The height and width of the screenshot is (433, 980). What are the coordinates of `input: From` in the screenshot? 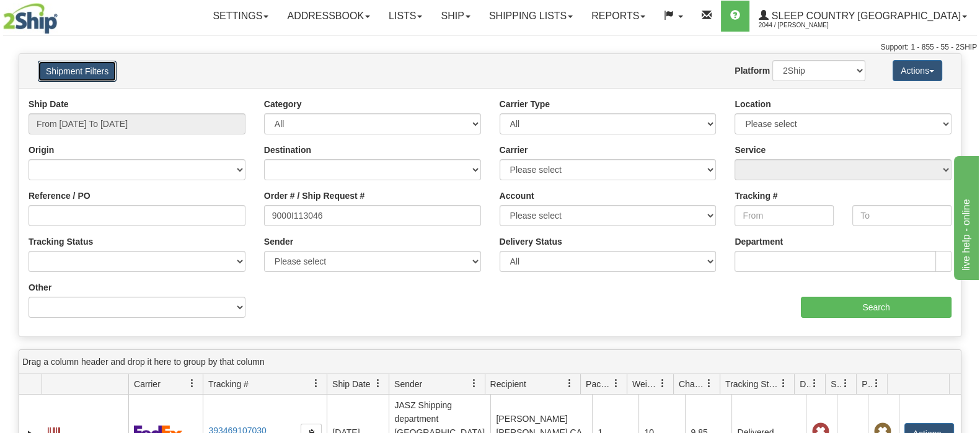 It's located at (784, 215).